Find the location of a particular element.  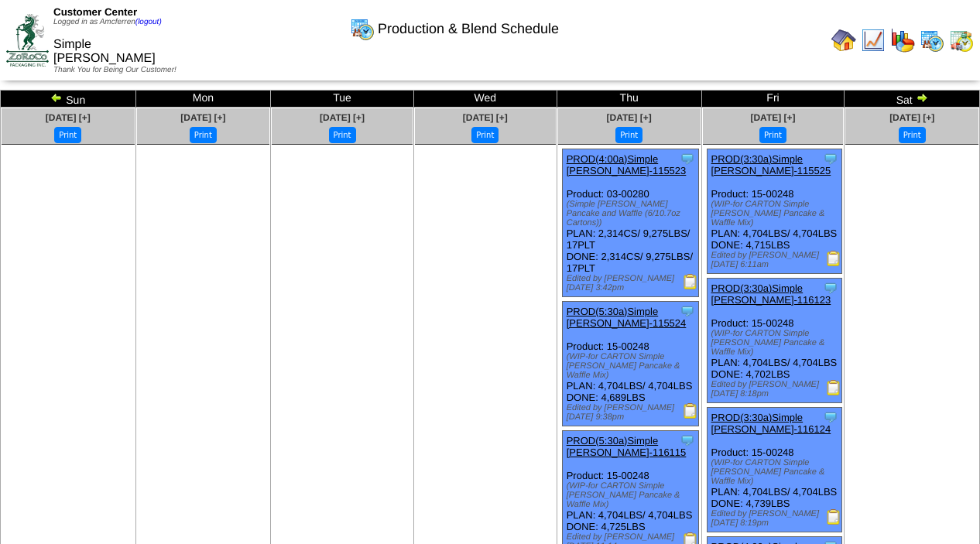

img: line_graph.gif is located at coordinates (873, 40).